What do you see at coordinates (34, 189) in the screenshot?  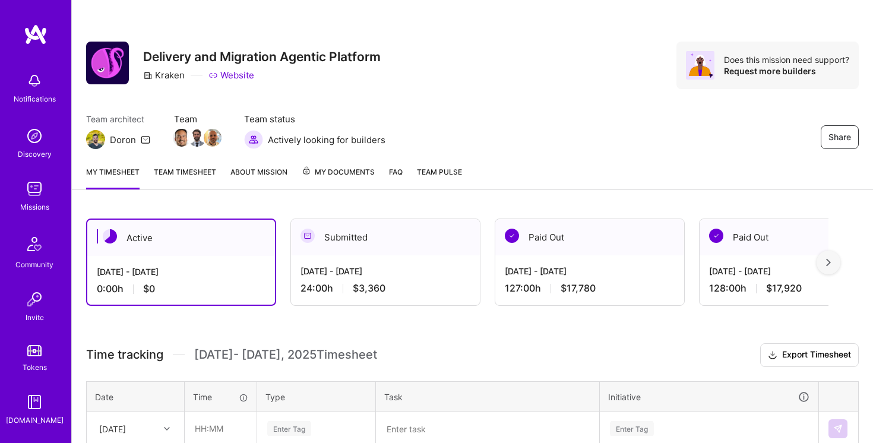 I see `img: teamwork` at bounding box center [34, 189].